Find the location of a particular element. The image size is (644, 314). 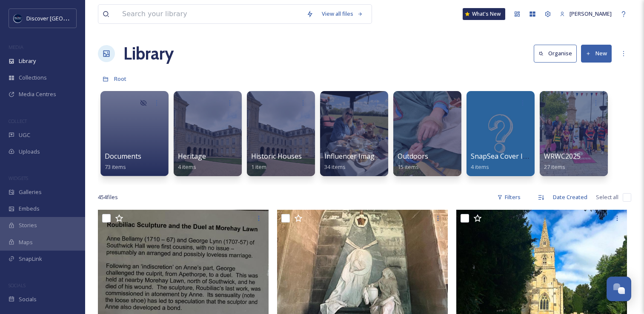

span: Galleries is located at coordinates (30, 192).